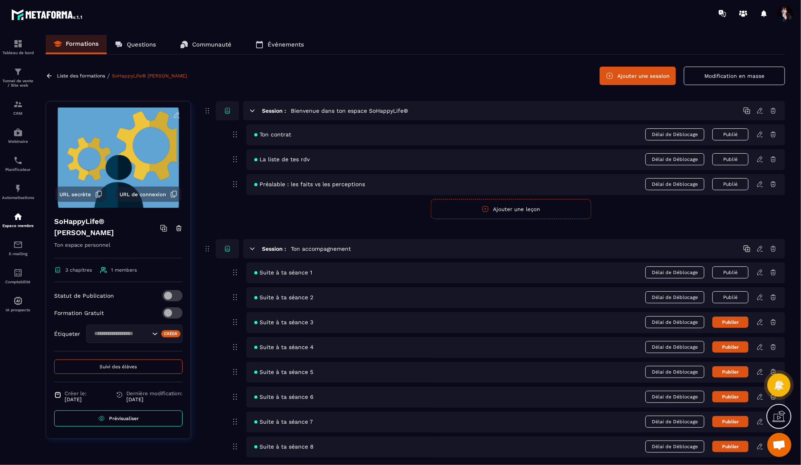  Describe the element at coordinates (310, 184) in the screenshot. I see `span: Préalable : les faits vs les perceptions` at that location.